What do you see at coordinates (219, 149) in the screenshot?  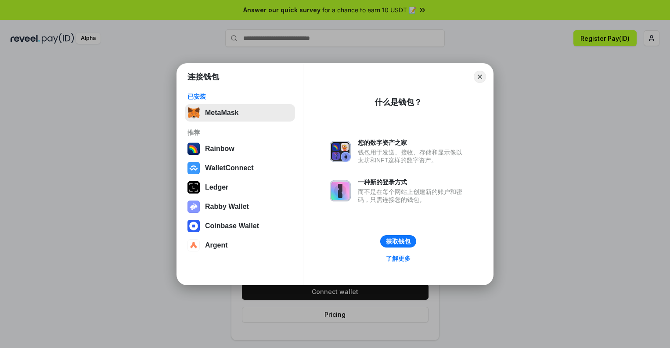 I see `div: Rainbow` at bounding box center [219, 149].